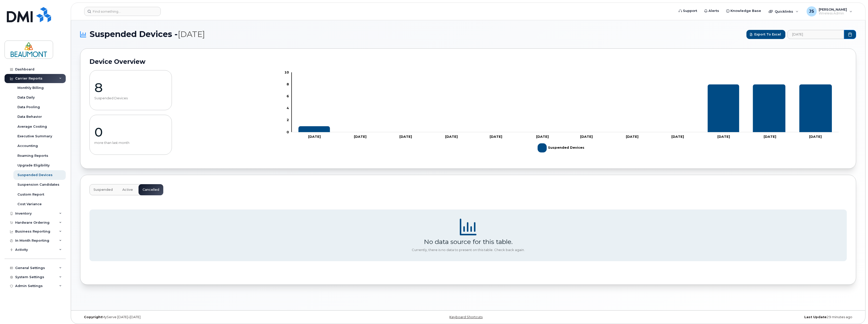 Image resolution: width=868 pixels, height=324 pixels. Describe the element at coordinates (287, 96) in the screenshot. I see `tspan: 6` at that location.